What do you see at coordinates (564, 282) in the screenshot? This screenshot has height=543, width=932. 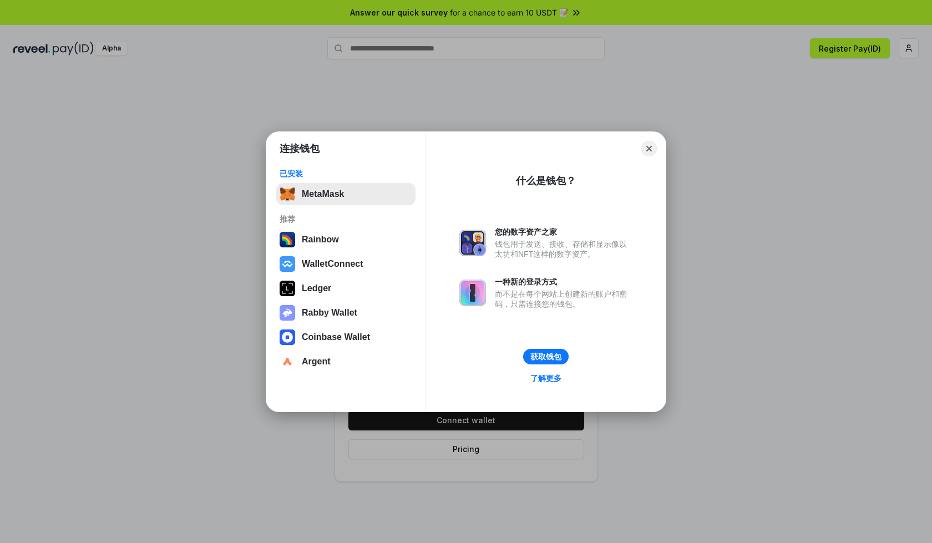 I see `div: 一种新的登录方式` at bounding box center [564, 282].